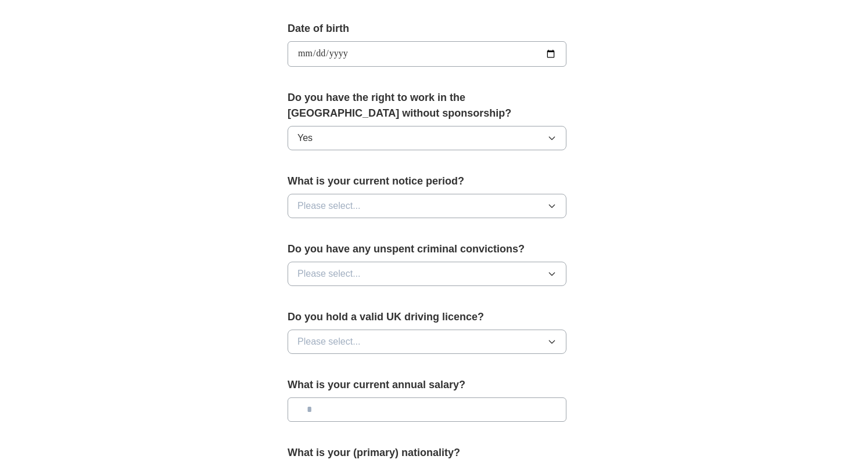  I want to click on label: What is your current annual salary?, so click(427, 385).